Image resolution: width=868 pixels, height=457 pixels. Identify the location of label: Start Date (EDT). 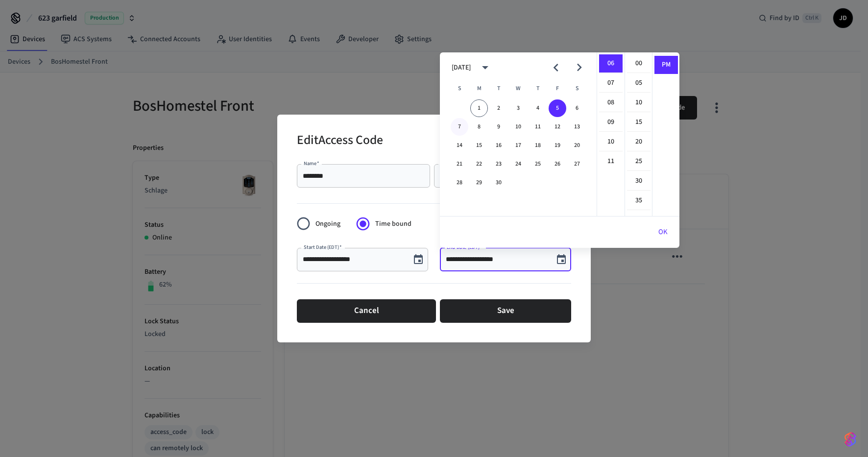
(323, 247).